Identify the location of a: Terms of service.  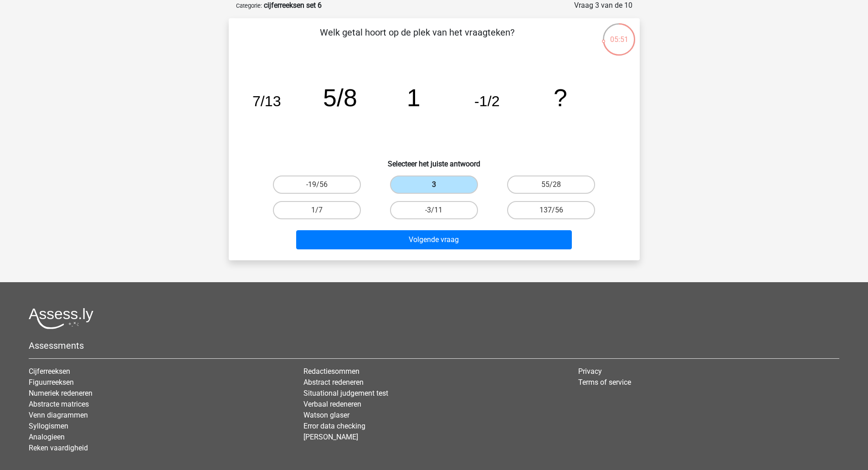
(605, 383).